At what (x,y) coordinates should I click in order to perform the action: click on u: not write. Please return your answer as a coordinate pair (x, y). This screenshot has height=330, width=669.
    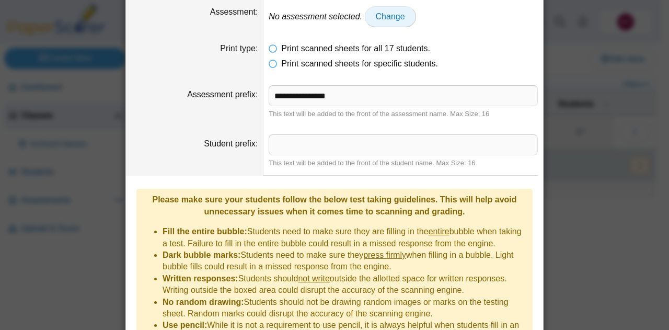
    Looking at the image, I should click on (313, 278).